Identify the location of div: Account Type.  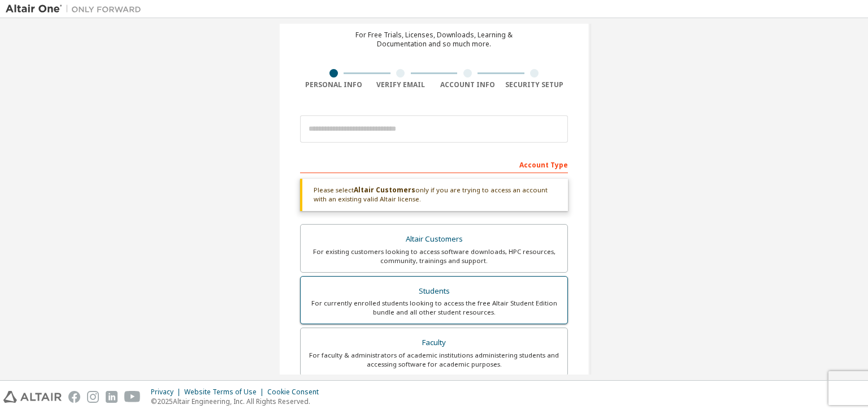
(434, 164).